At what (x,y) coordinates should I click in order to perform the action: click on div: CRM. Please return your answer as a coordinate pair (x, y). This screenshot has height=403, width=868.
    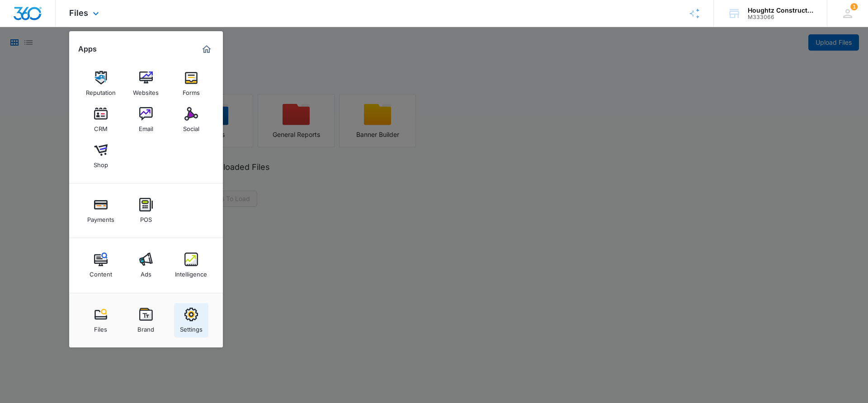
    Looking at the image, I should click on (101, 127).